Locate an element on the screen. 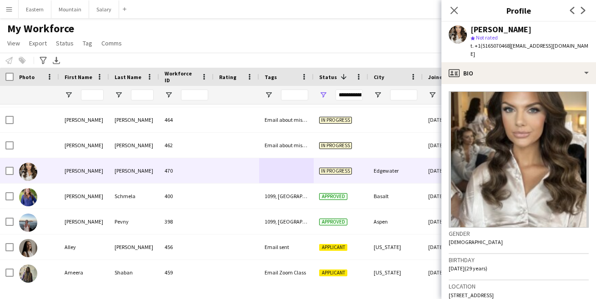 This screenshot has height=299, width=596. div: Aspen is located at coordinates (396, 221).